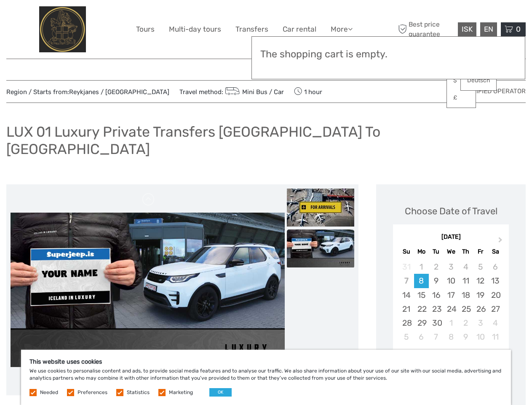 Image resolution: width=532 pixels, height=405 pixels. I want to click on div: Not available Tuesday, September 2nd, 2025, so click(436, 267).